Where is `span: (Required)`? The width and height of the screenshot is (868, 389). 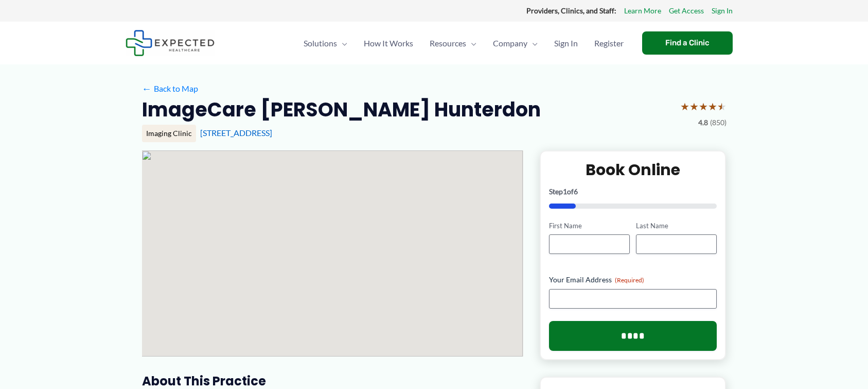
span: (Required) is located at coordinates (629, 280).